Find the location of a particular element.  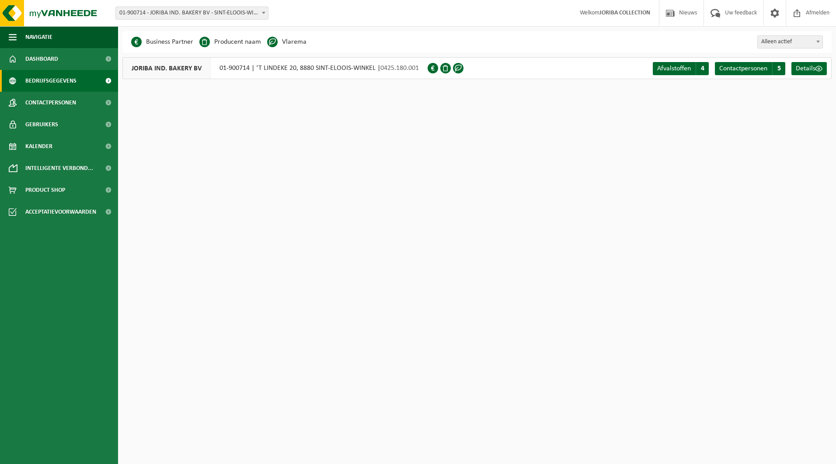

a: Details is located at coordinates (809, 69).